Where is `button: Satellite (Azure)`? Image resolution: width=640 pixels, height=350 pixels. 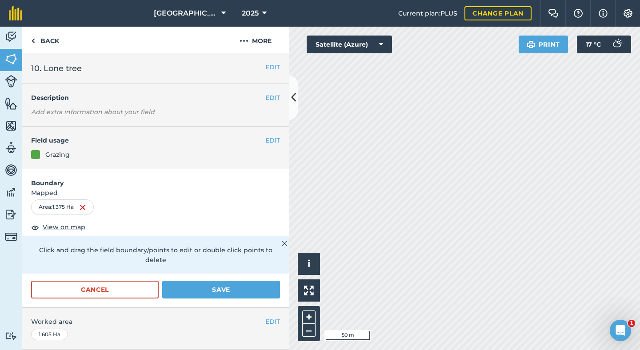
button: Satellite (Azure) is located at coordinates (349, 44).